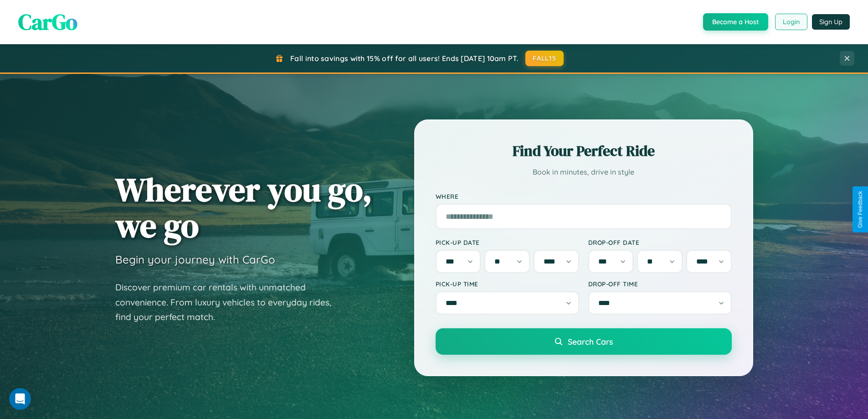 The height and width of the screenshot is (419, 868). I want to click on div: Give Feedback, so click(860, 210).